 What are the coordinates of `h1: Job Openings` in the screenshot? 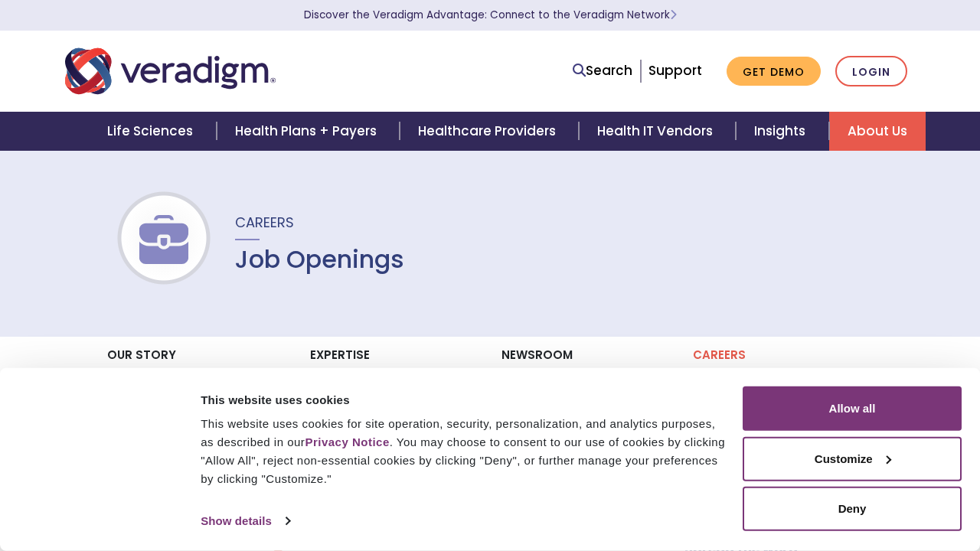 It's located at (319, 260).